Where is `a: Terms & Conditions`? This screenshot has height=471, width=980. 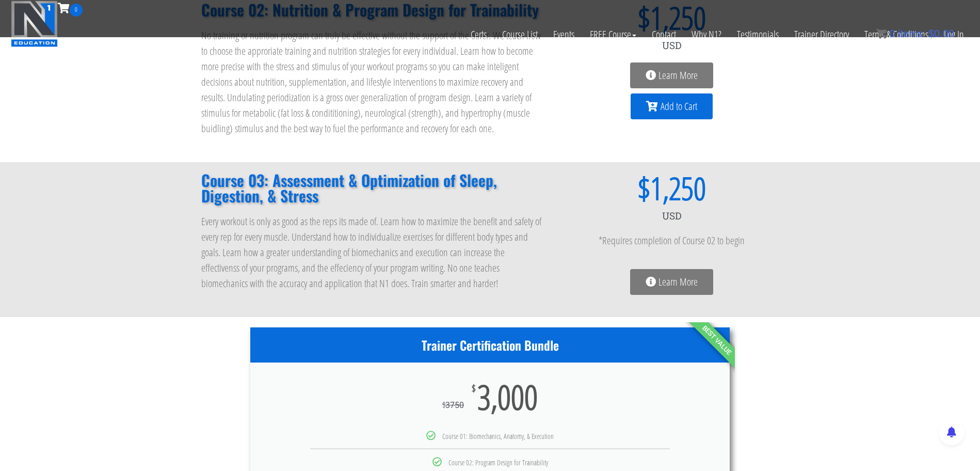
a: Terms & Conditions is located at coordinates (896, 35).